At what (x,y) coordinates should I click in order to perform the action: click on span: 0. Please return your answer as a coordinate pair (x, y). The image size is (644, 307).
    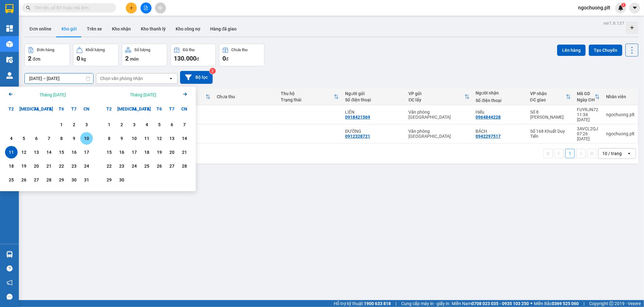
    Looking at the image, I should click on (224, 58).